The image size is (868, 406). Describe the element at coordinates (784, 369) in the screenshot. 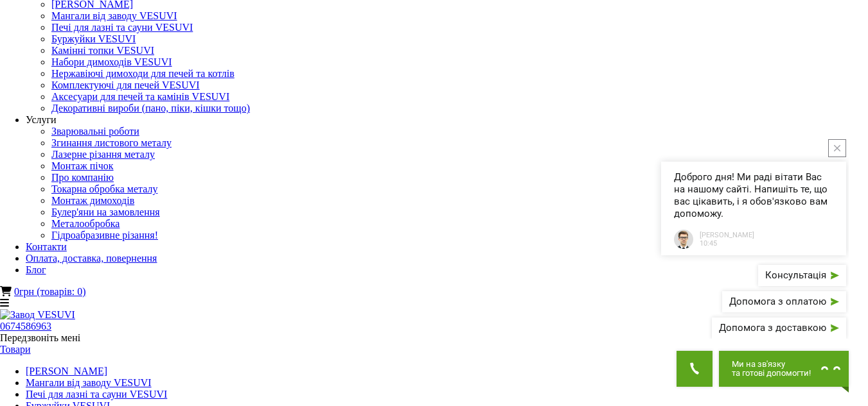

I see `button: Chat button` at that location.